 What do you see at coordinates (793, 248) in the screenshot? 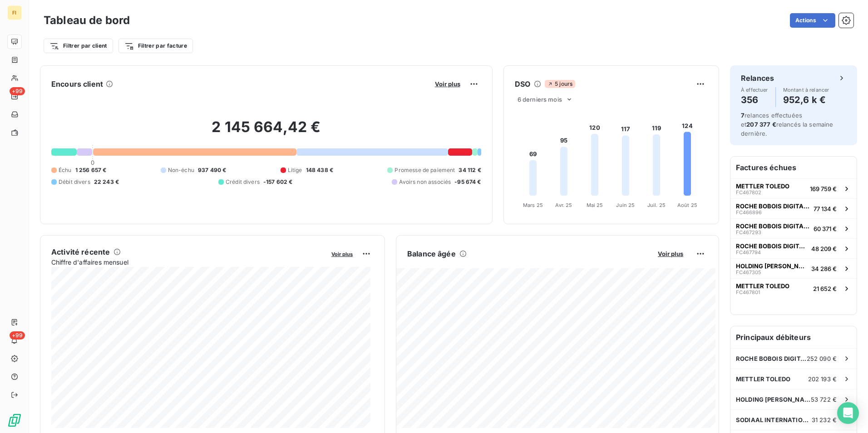
I see `button: ROCHE BOBOIS DIGITAL SERVICESFC46779448 209 €` at bounding box center [793, 248].